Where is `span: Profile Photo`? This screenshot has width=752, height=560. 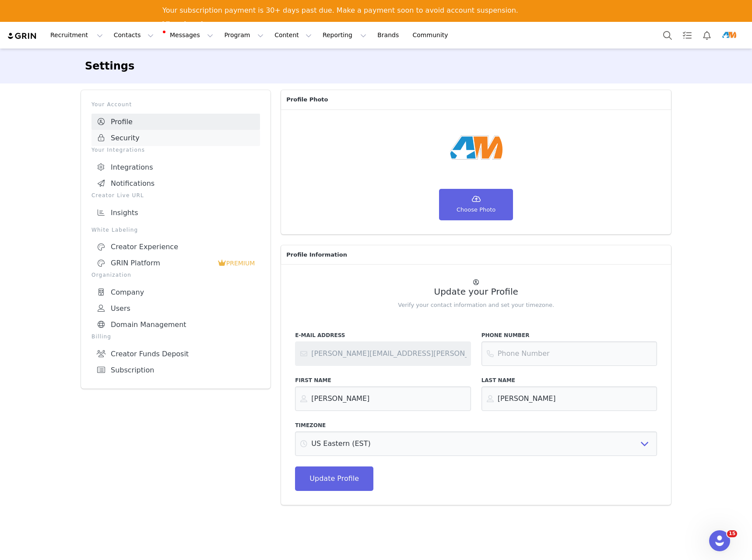 span: Profile Photo is located at coordinates (307, 100).